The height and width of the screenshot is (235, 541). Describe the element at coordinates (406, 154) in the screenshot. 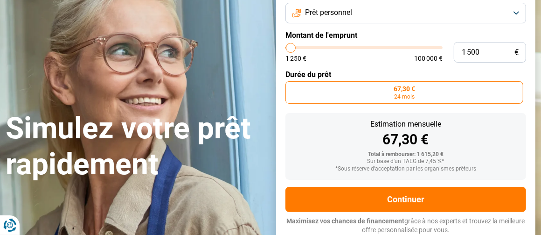

I see `div: Total à rembourser: 1 615,20 €` at that location.